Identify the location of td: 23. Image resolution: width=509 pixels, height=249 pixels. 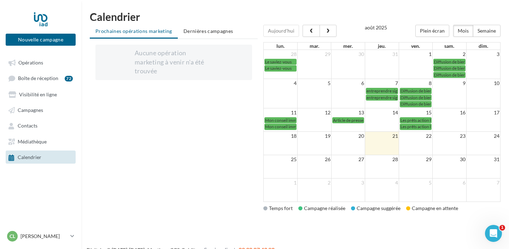
(450, 135).